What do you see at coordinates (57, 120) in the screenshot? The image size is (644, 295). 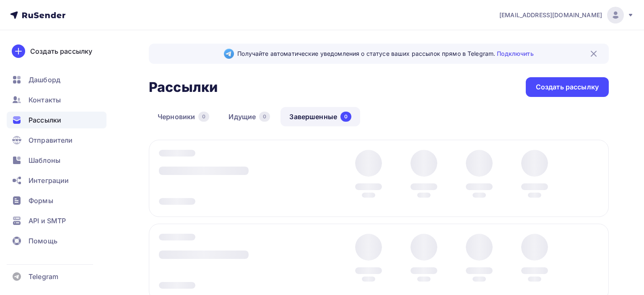 I see `a: Рассылки` at bounding box center [57, 120].